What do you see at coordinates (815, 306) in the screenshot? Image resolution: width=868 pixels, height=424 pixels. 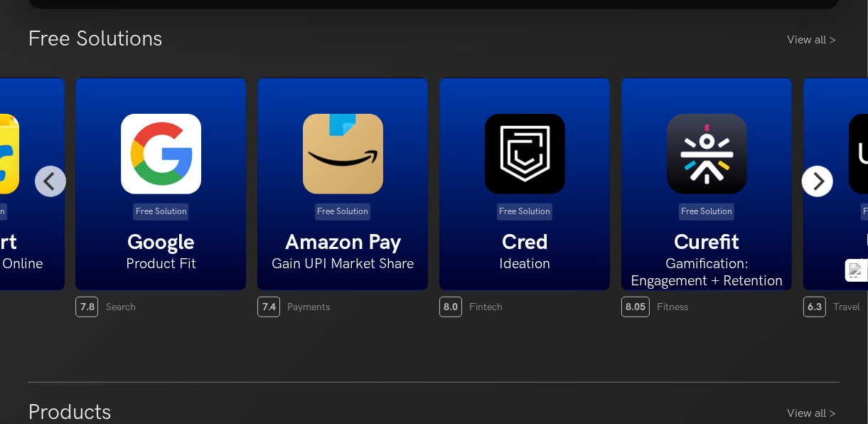 I see `span: 6.3` at bounding box center [815, 306].